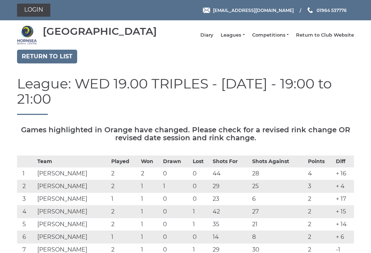 The image size is (371, 253). Describe the element at coordinates (278, 224) in the screenshot. I see `td: 21` at that location.